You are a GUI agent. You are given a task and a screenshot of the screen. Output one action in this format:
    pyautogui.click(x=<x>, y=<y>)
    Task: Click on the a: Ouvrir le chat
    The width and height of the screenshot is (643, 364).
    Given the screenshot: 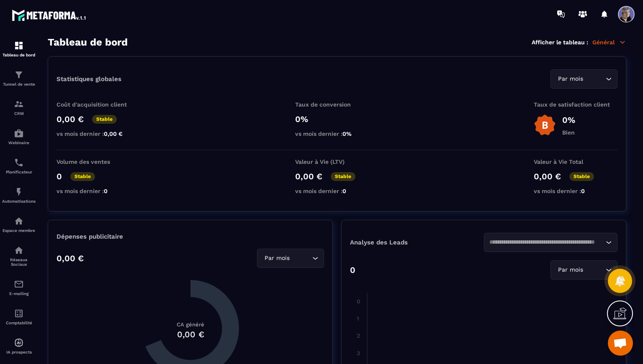 What is the action you would take?
    pyautogui.click(x=620, y=343)
    